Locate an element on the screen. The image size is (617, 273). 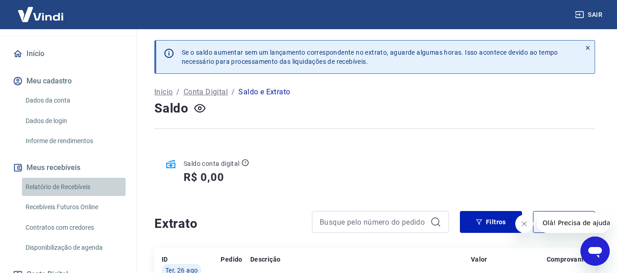
a: Dados da conta is located at coordinates (73, 100).